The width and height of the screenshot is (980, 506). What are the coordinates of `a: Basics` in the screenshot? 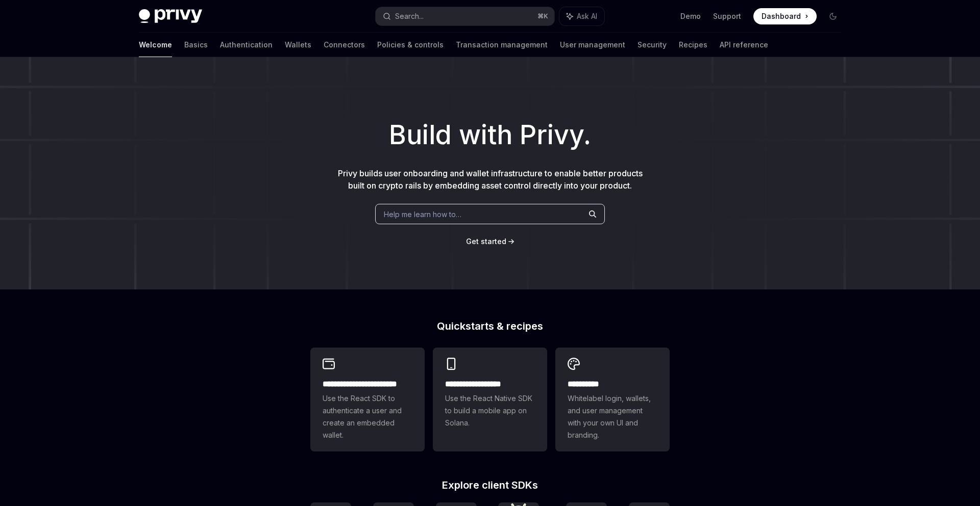 It's located at (196, 45).